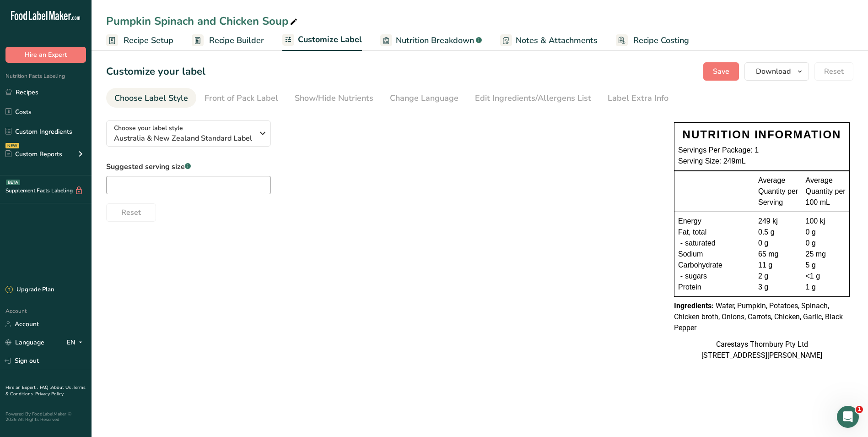 The image size is (868, 437). I want to click on span: Protein, so click(690, 288).